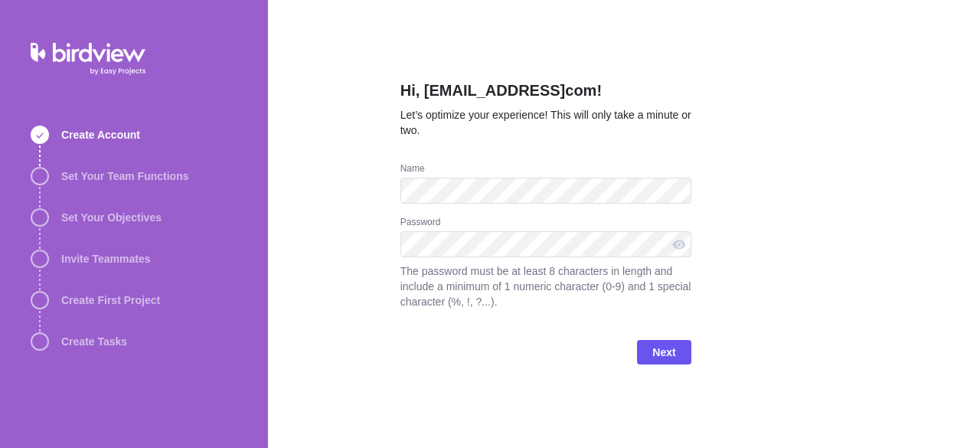 Image resolution: width=980 pixels, height=448 pixels. What do you see at coordinates (110, 300) in the screenshot?
I see `span: Create First Project` at bounding box center [110, 300].